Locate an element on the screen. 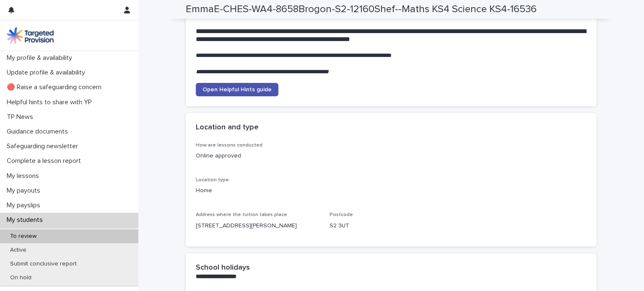 This screenshot has height=291, width=644. h2: School holidays is located at coordinates (223, 268).